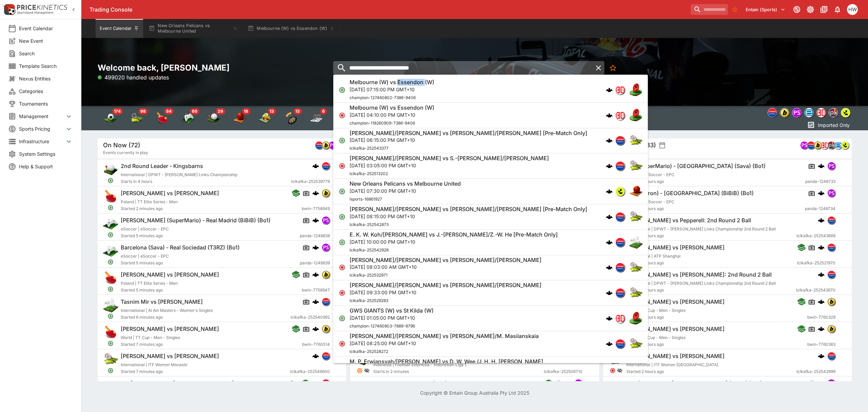 The width and height of the screenshot is (868, 412). What do you see at coordinates (42, 128) in the screenshot?
I see `span: Sports Pricing` at bounding box center [42, 128].